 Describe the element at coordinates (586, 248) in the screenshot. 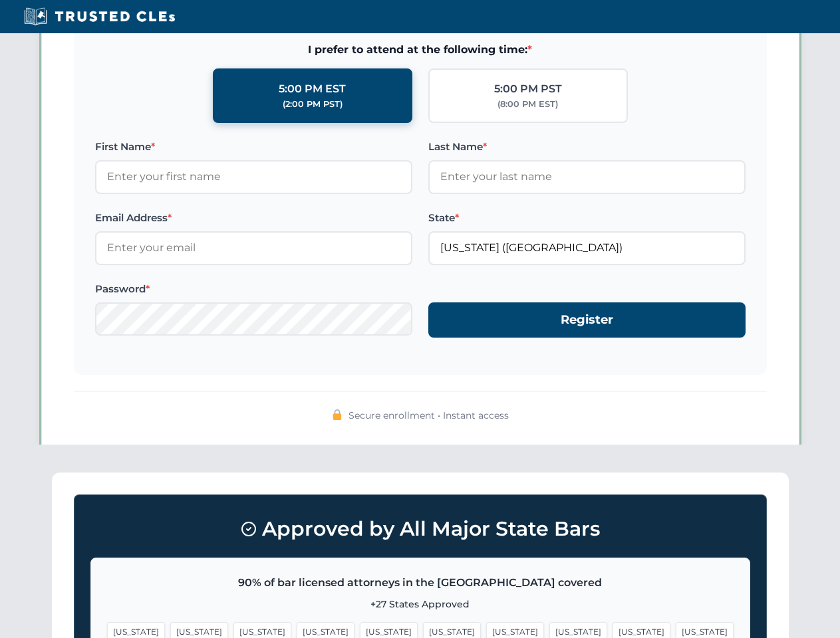

I see `input: Florida (FL)` at that location.